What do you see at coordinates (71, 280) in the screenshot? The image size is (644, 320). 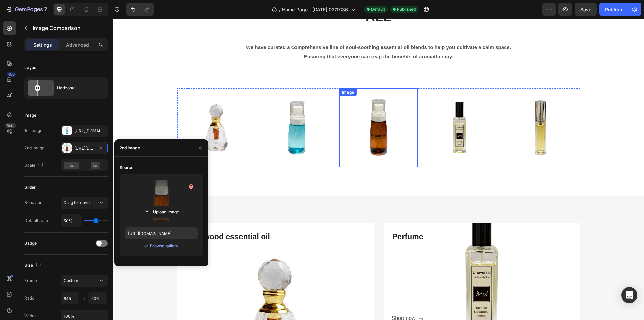 I see `span: Custom` at bounding box center [71, 280].